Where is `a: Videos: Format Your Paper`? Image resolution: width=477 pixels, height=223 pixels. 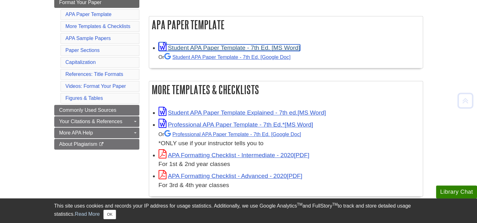
a: Videos: Format Your Paper is located at coordinates (96, 86).